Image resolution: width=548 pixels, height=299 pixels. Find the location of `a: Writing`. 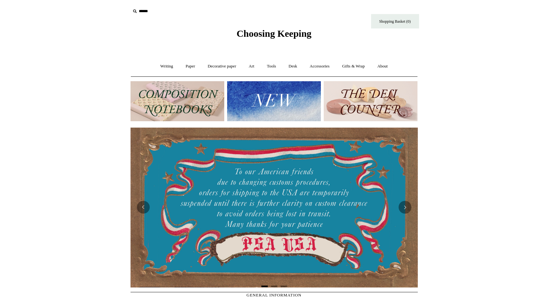

a: Writing is located at coordinates (167, 66).